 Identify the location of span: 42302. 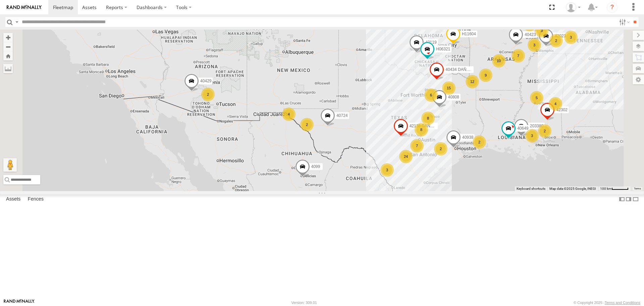
(562, 110).